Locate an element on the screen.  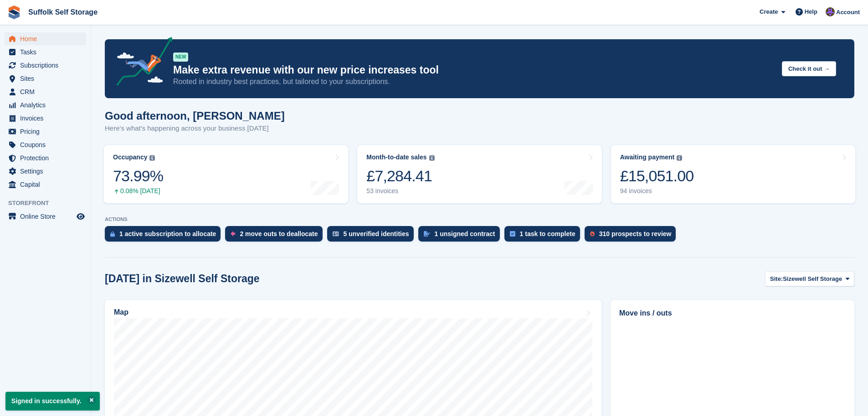
div: 1 active subscription to allocate is located at coordinates (167, 234).